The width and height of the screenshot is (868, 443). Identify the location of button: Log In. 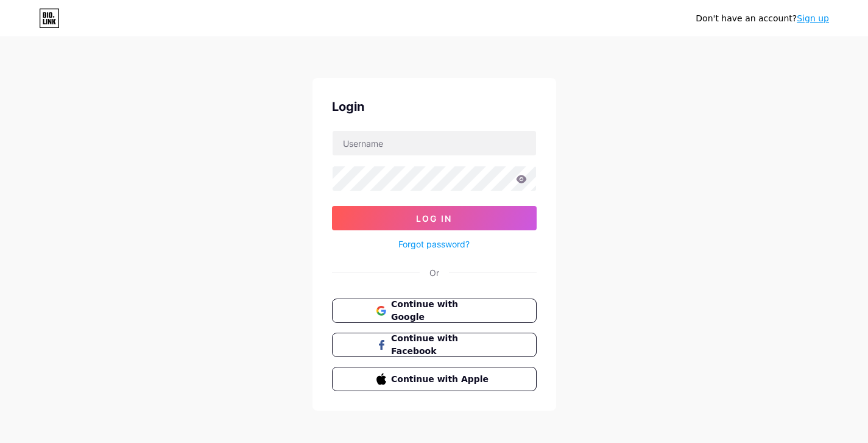
(434, 218).